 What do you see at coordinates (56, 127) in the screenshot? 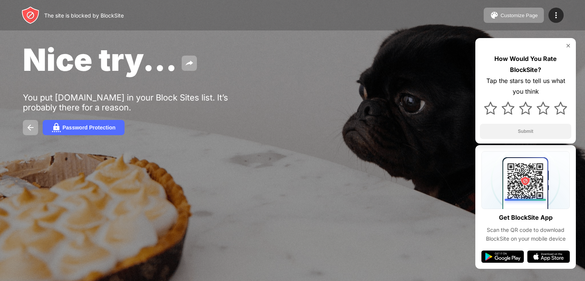
I see `img: password.svg` at bounding box center [56, 127].